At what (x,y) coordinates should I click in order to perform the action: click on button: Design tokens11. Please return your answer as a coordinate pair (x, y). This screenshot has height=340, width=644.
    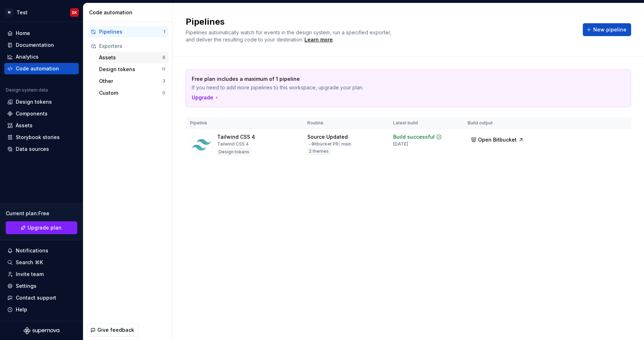
    Looking at the image, I should click on (132, 69).